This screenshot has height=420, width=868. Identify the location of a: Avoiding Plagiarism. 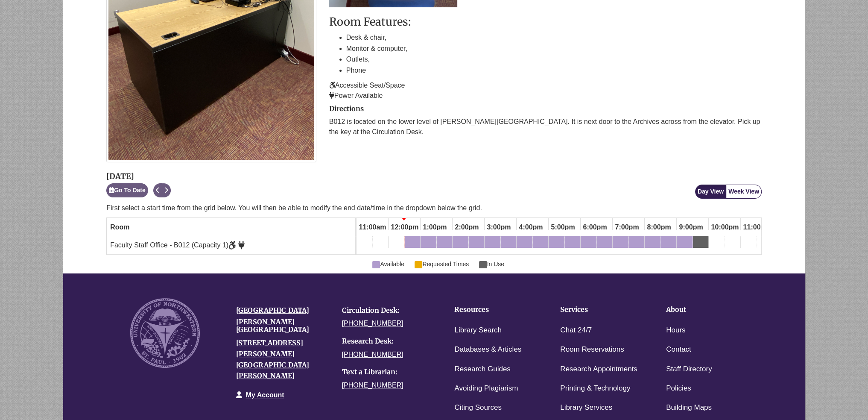
(486, 388).